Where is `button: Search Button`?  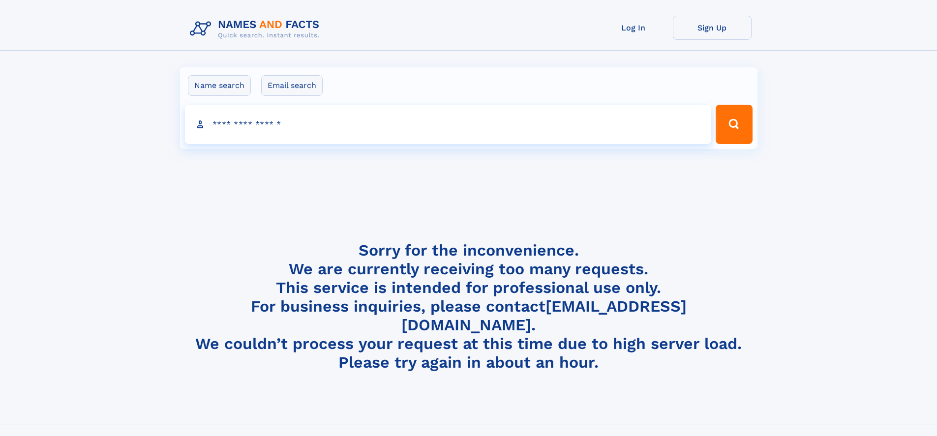 button: Search Button is located at coordinates (734, 124).